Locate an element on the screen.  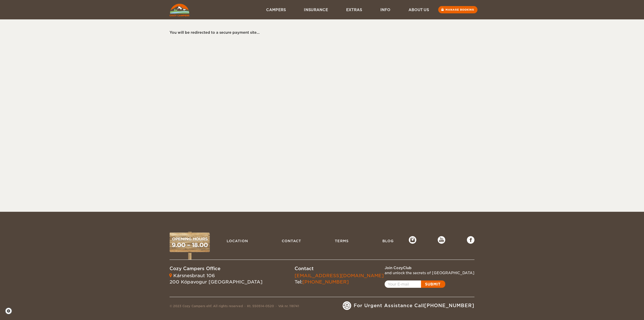
a: Open popup is located at coordinates (415, 284).